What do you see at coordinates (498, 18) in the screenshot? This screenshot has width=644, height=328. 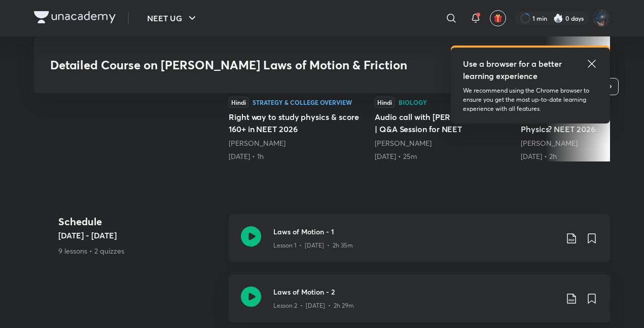 I see `button: avatar` at bounding box center [498, 18].